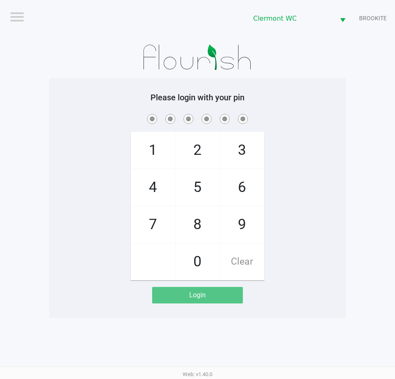 The height and width of the screenshot is (379, 395). Describe the element at coordinates (242, 187) in the screenshot. I see `span: 6` at that location.